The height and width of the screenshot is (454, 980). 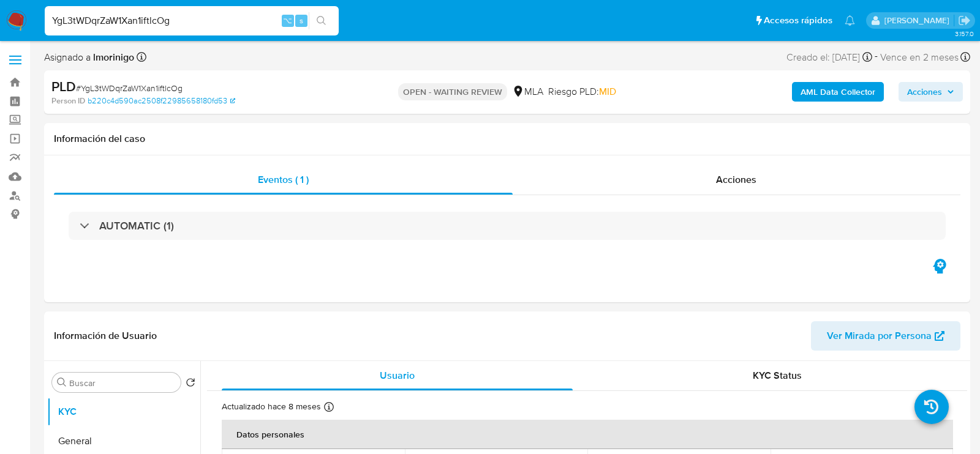 I want to click on span: Vence en 2 meses, so click(x=920, y=57).